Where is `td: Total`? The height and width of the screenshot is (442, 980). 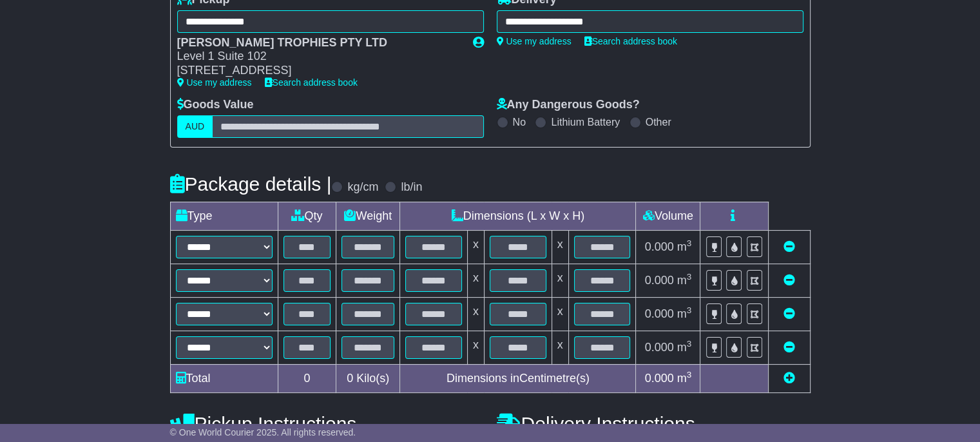
td: Total is located at coordinates (224, 378).